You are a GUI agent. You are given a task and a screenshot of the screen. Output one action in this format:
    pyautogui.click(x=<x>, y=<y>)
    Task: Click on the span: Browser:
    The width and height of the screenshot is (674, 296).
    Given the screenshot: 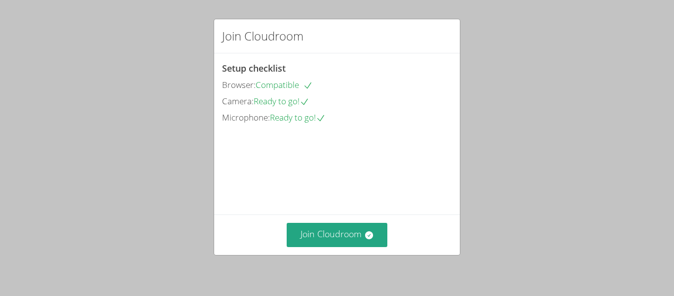 What is the action you would take?
    pyautogui.click(x=239, y=84)
    